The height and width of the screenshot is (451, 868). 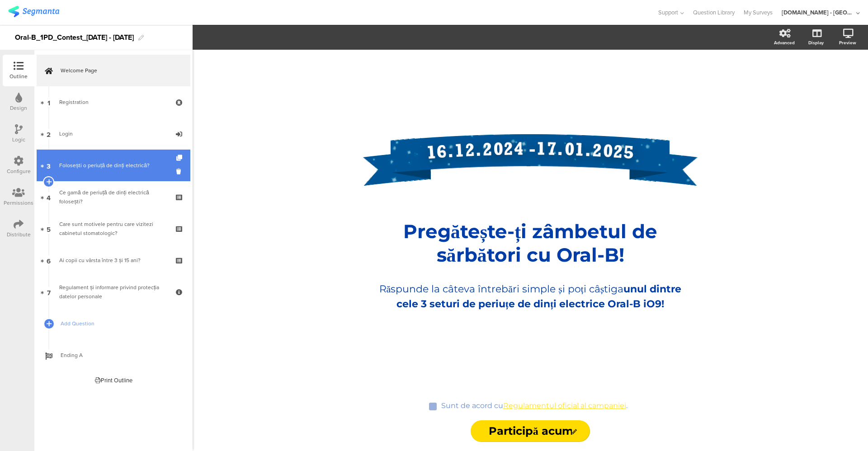 I want to click on div: Print Outline, so click(x=114, y=381).